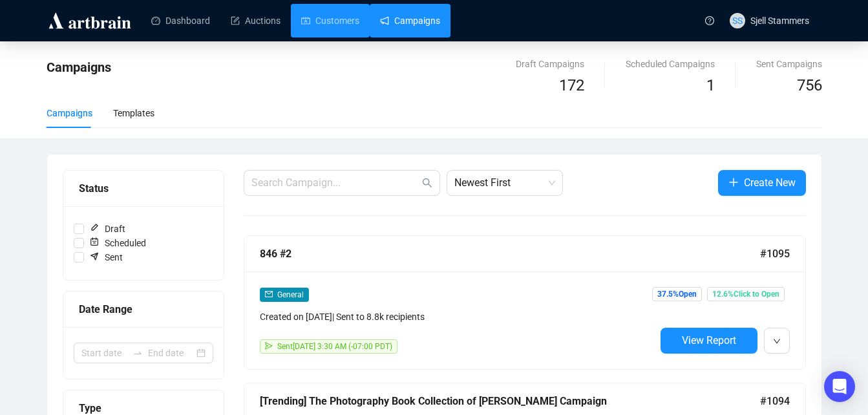 The height and width of the screenshot is (415, 868). Describe the element at coordinates (550, 64) in the screenshot. I see `div: Draft Campaigns` at that location.